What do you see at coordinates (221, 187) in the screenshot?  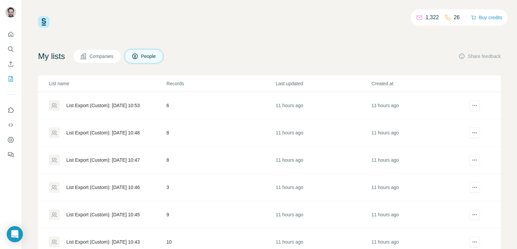 I see `td: 3` at bounding box center [221, 187].